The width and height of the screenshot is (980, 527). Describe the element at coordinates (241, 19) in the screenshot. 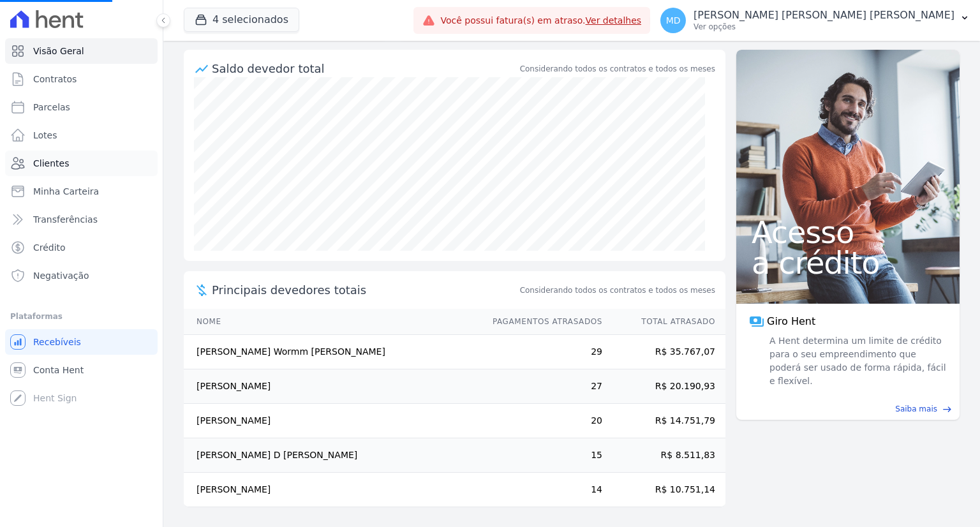

I see `button: 4 selecionados` at that location.